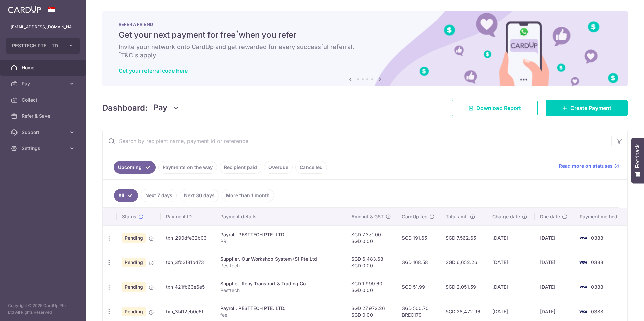 Image resolution: width=644 pixels, height=321 pixels. Describe the element at coordinates (419, 262) in the screenshot. I see `td: SGD 168.58` at that location.